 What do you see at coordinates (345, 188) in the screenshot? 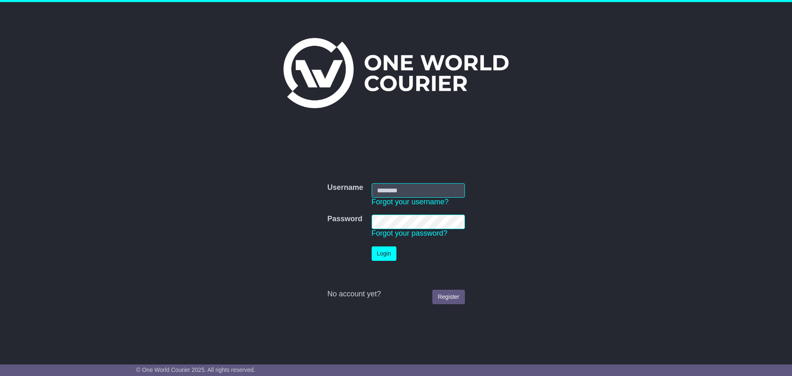
I see `label: Username` at bounding box center [345, 188].